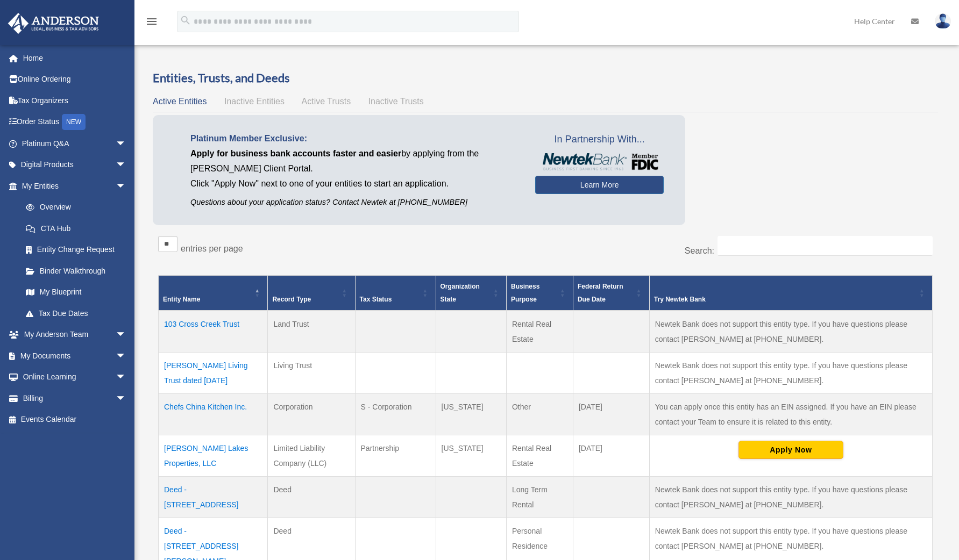  What do you see at coordinates (76, 271) in the screenshot?
I see `a: Binder Walkthrough` at bounding box center [76, 271].